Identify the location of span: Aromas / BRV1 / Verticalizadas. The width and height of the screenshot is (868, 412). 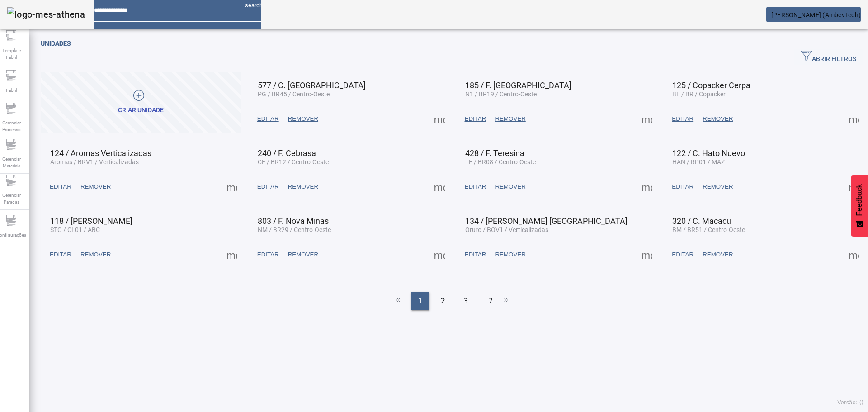
(94, 162).